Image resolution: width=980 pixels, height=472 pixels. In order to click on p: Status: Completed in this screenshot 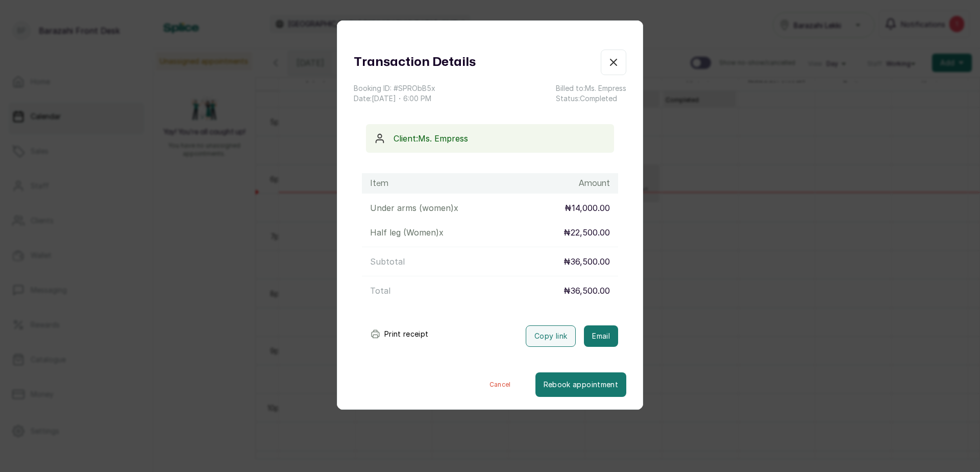, I will do `click(591, 98)`.